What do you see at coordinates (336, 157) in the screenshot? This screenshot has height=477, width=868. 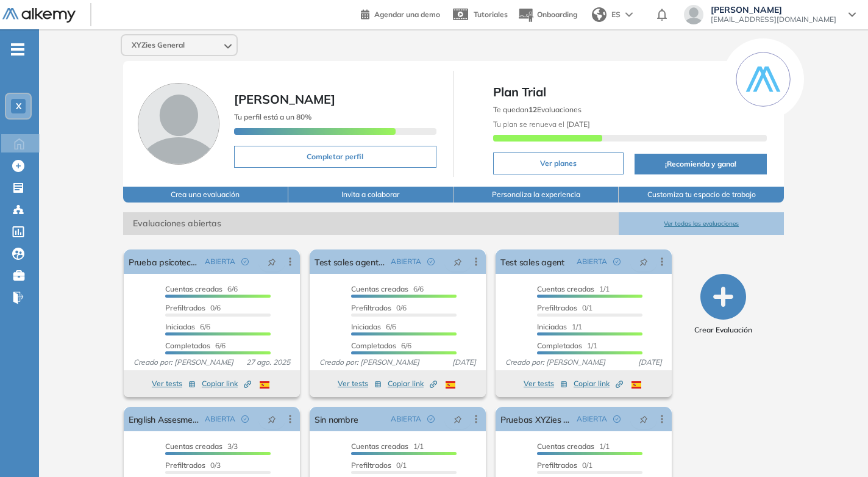 I see `button: Completar perfil` at bounding box center [336, 157].